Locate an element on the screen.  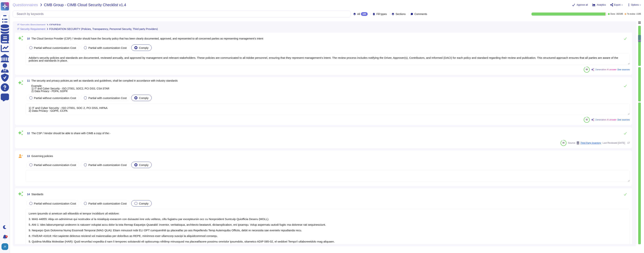
span: Done: is located at coordinates (613, 14).